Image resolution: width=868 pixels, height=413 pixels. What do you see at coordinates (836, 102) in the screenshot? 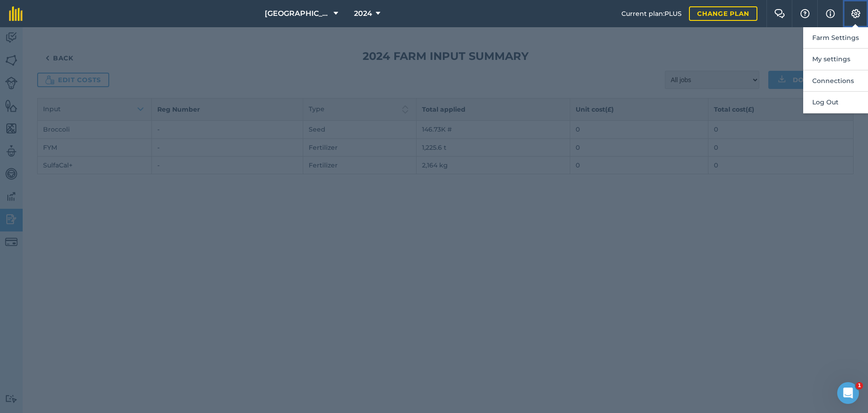
I see `button: Log Out` at bounding box center [836, 102].